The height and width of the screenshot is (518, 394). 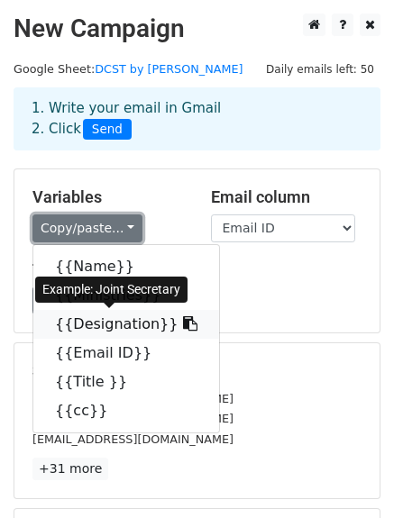 What do you see at coordinates (286, 197) in the screenshot?
I see `h5: Email column` at bounding box center [286, 197].